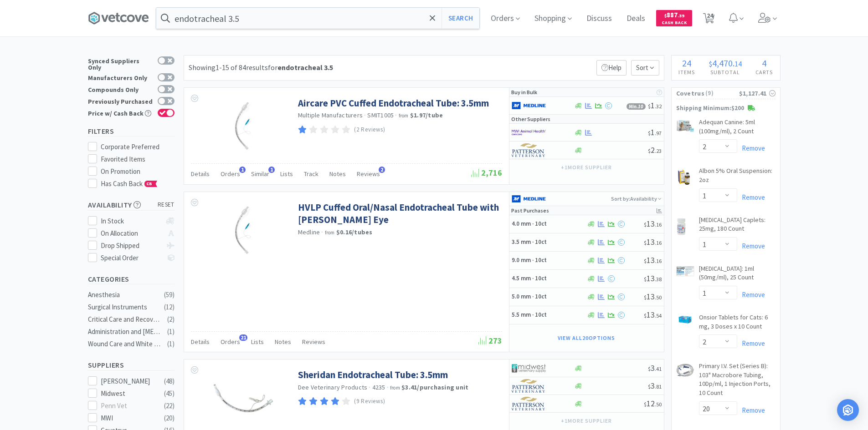  Describe the element at coordinates (674, 18) in the screenshot. I see `a: $887.39Cash Back` at that location.